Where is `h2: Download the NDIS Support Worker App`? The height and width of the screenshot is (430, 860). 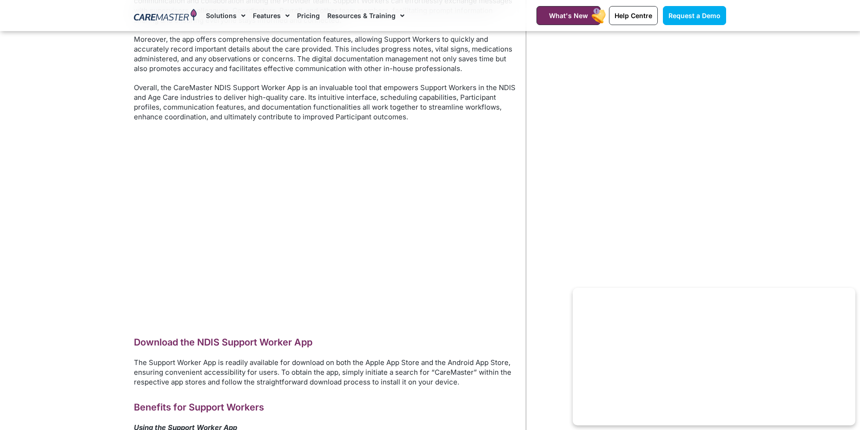 h2: Download the NDIS Support Worker App is located at coordinates (325, 343).